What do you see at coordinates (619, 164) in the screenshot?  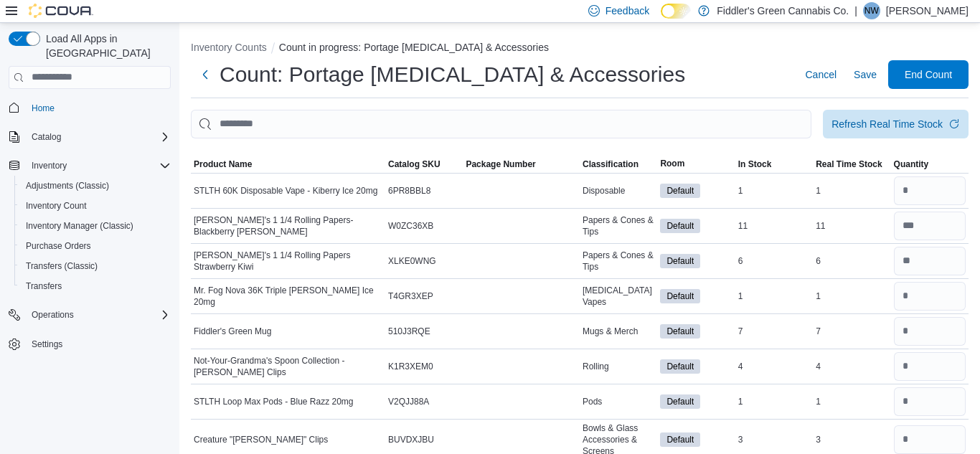 I see `button: Classification` at bounding box center [619, 164].